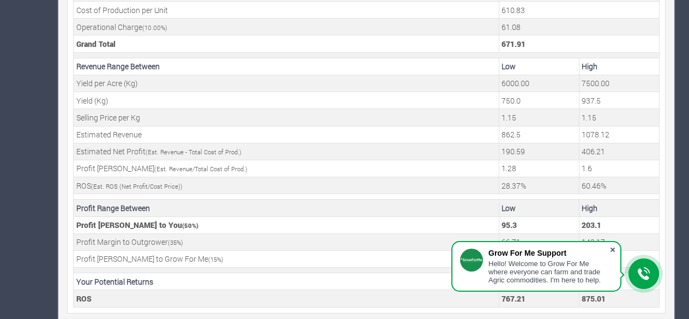 Image resolution: width=689 pixels, height=319 pixels. What do you see at coordinates (579, 10) in the screenshot?
I see `td: This is the cost of a Unit` at bounding box center [579, 10].